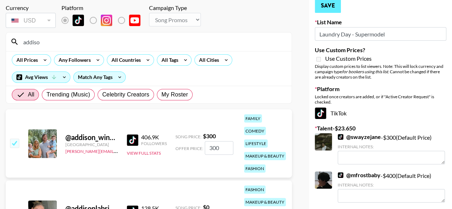 The image size is (452, 209). What do you see at coordinates (31, 20) in the screenshot?
I see `div: USD` at bounding box center [31, 20].